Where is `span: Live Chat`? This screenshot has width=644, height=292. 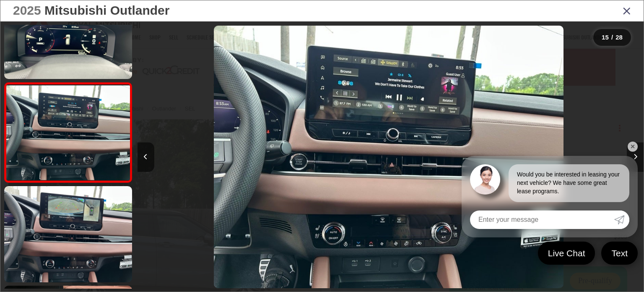
span: Live Chat is located at coordinates (567, 253).